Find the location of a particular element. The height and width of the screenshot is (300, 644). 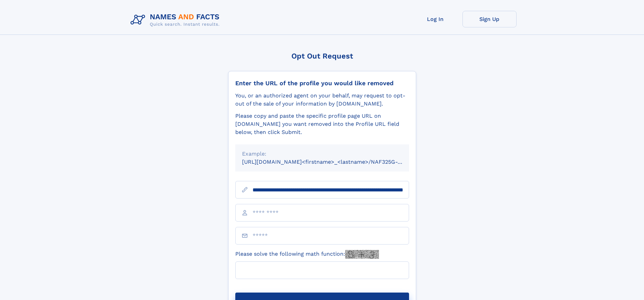

a: Log In is located at coordinates (435, 19).